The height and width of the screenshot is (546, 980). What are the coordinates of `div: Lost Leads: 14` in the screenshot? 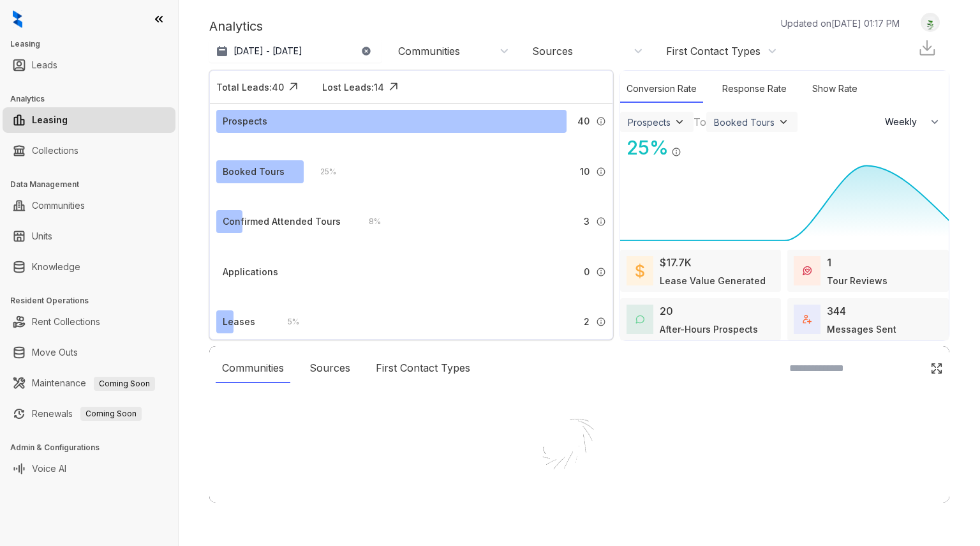 It's located at (353, 87).